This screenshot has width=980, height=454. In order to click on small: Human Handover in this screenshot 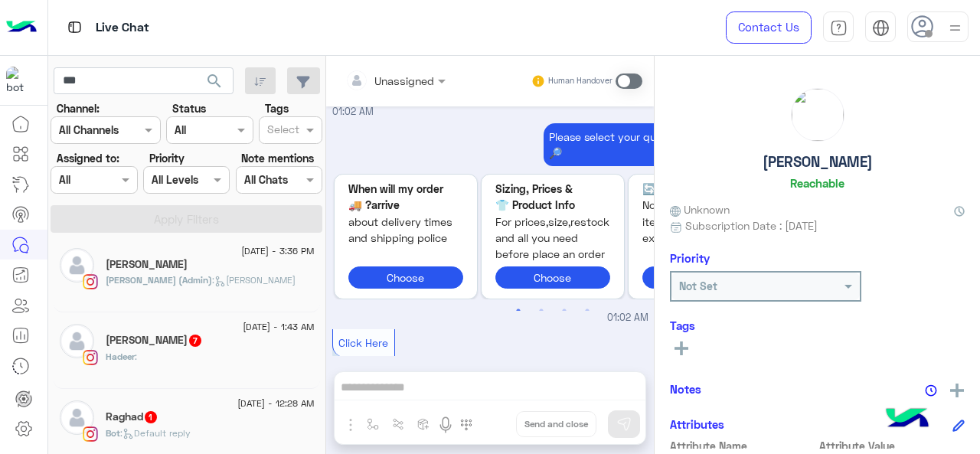, I will do `click(581, 81)`.